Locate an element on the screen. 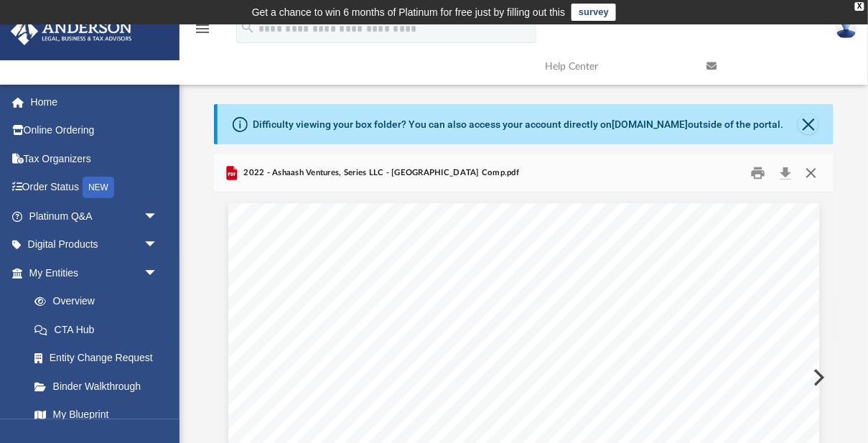 This screenshot has height=443, width=868. a: My Entitiesarrow_drop_down is located at coordinates (95, 273).